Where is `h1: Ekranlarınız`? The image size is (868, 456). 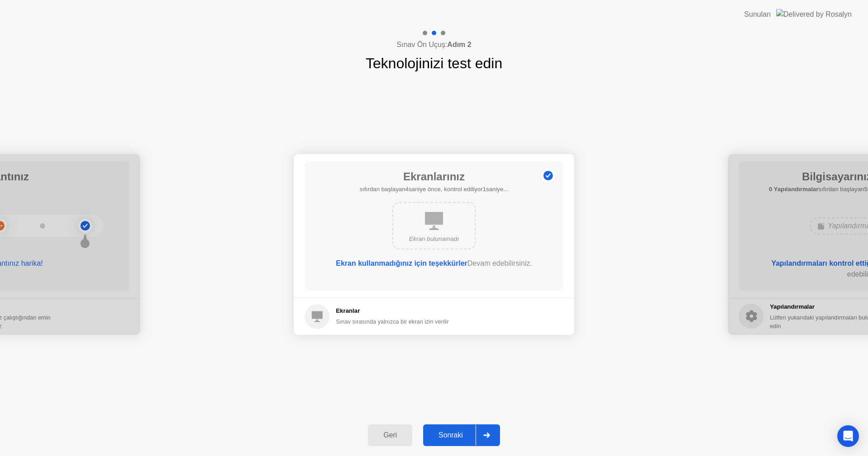
h1: Ekranlarınız is located at coordinates (434, 177).